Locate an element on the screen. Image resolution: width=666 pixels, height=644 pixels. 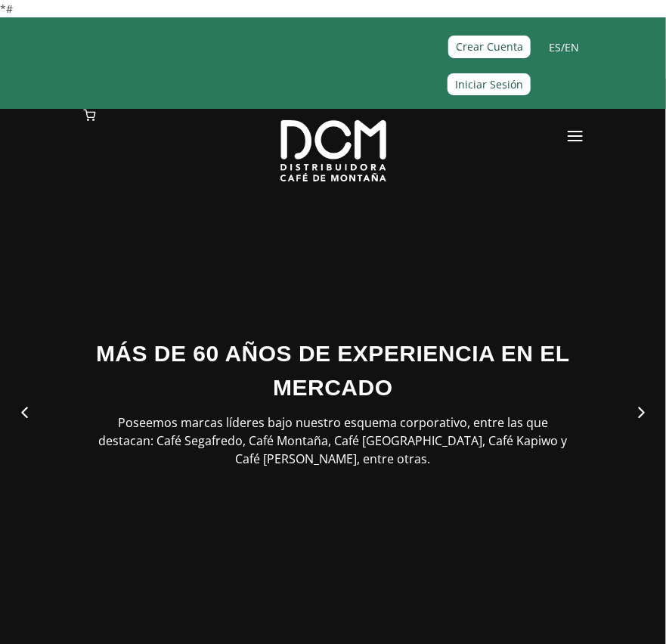
h3: MÁS DE 60 AÑOS DE EXPERIENCIA EN EL MERCADO is located at coordinates (333, 371).